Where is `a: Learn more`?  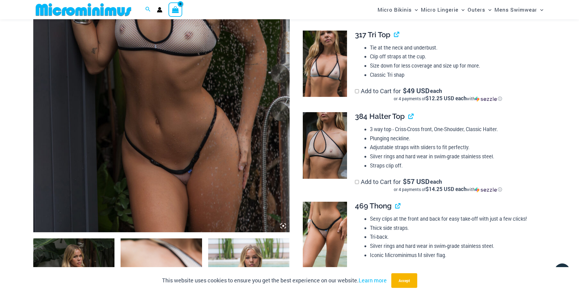 a: Learn more is located at coordinates (373, 280).